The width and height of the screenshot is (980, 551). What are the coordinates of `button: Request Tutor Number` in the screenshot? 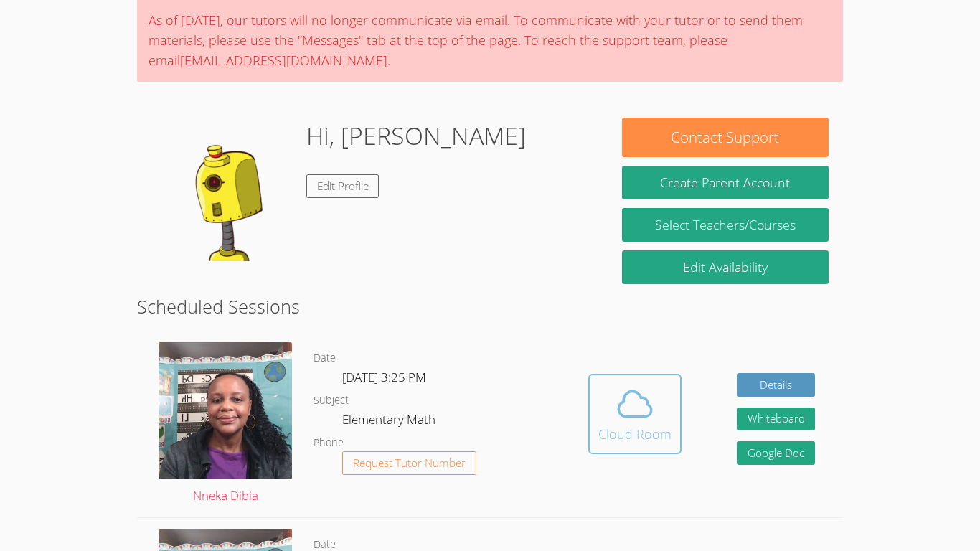 It's located at (409, 463).